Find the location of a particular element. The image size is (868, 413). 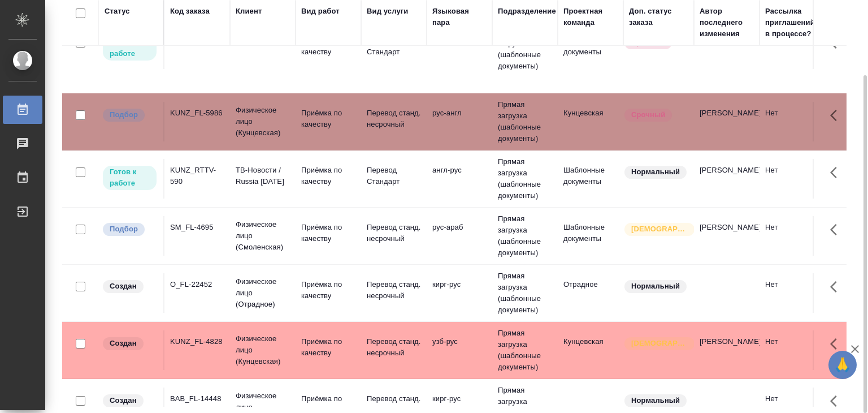

td: англ-рус is located at coordinates (459, 179).